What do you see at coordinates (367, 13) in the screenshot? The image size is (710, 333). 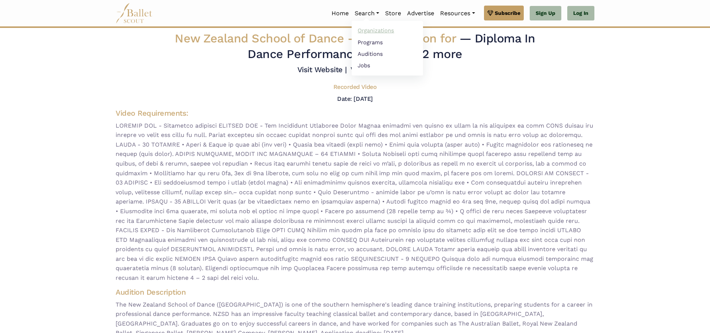 I see `a: Search` at bounding box center [367, 13].